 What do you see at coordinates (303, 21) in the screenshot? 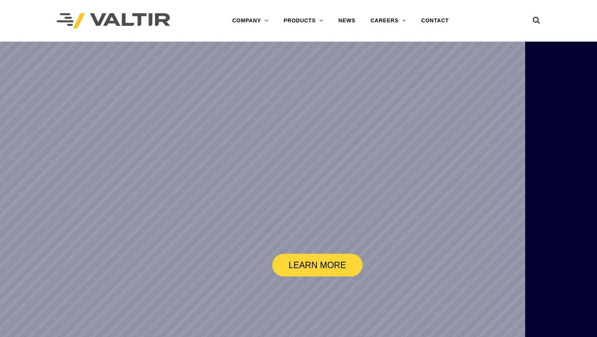
I see `a: PRODUCTS` at bounding box center [303, 21].